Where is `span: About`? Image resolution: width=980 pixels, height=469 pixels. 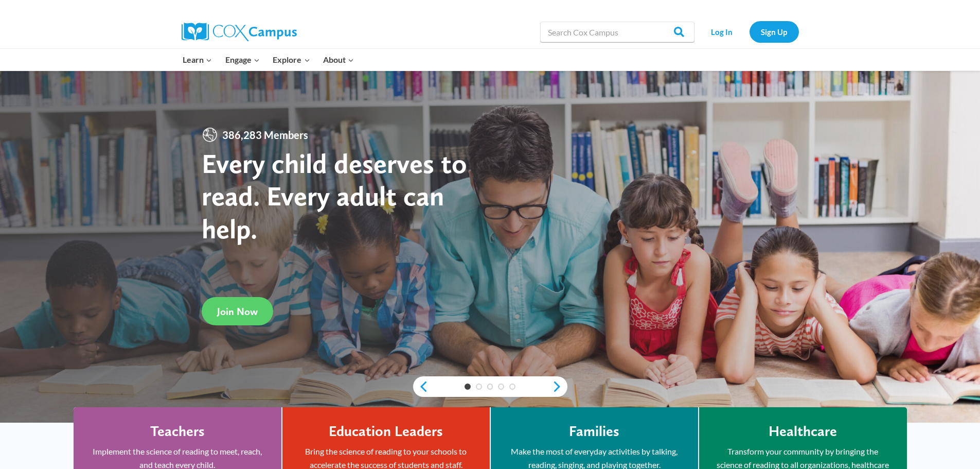 span: About is located at coordinates (338, 60).